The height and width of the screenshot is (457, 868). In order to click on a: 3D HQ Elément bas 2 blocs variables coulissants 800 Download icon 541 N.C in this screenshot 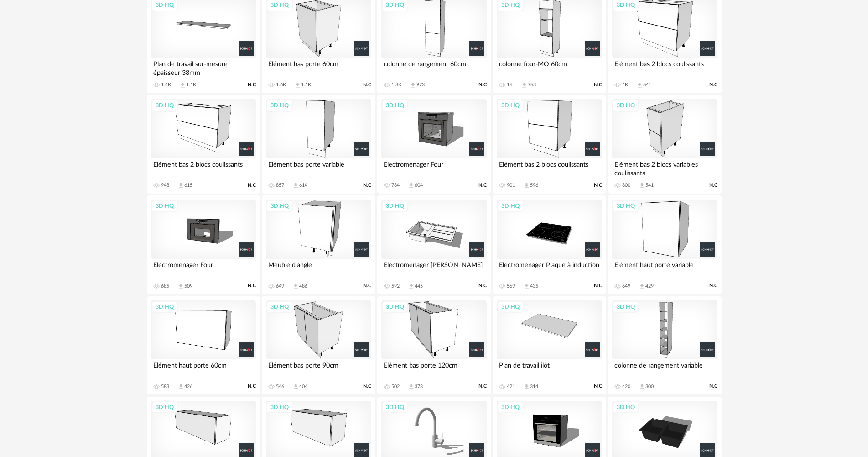, I will do `click(664, 144)`.